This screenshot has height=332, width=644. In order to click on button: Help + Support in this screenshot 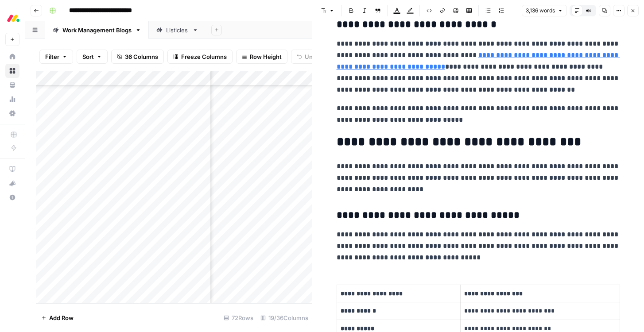, I will do `click(13, 198)`.